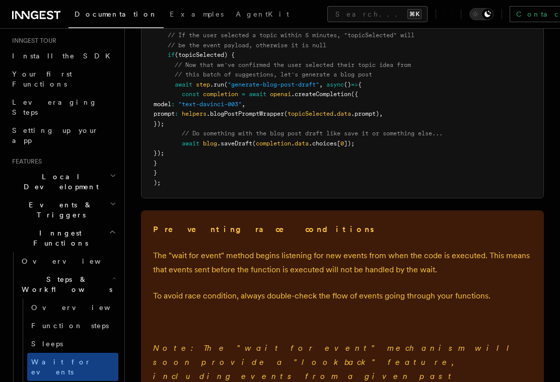  Describe the element at coordinates (343, 263) in the screenshot. I see `p: The "wait for event" method begins listening for new events from when the code is executed. This ...` at that location.